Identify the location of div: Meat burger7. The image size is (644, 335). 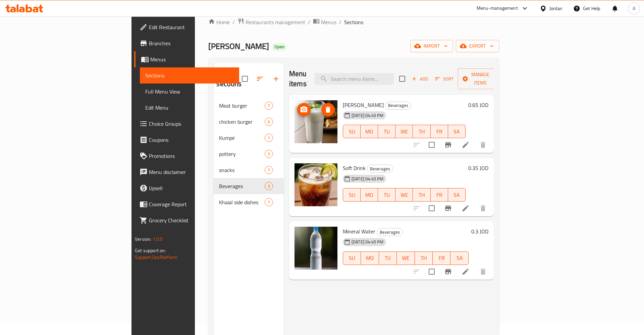
(249, 105).